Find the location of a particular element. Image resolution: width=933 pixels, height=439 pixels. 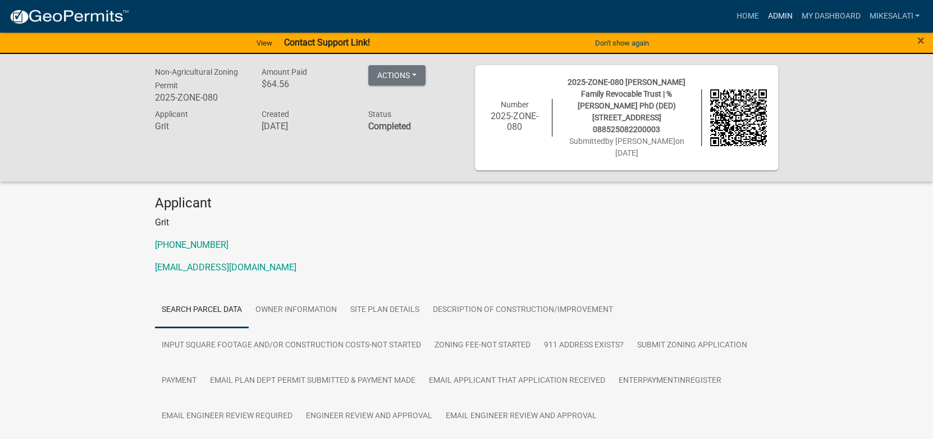

h6: $64.56 is located at coordinates (307, 84).